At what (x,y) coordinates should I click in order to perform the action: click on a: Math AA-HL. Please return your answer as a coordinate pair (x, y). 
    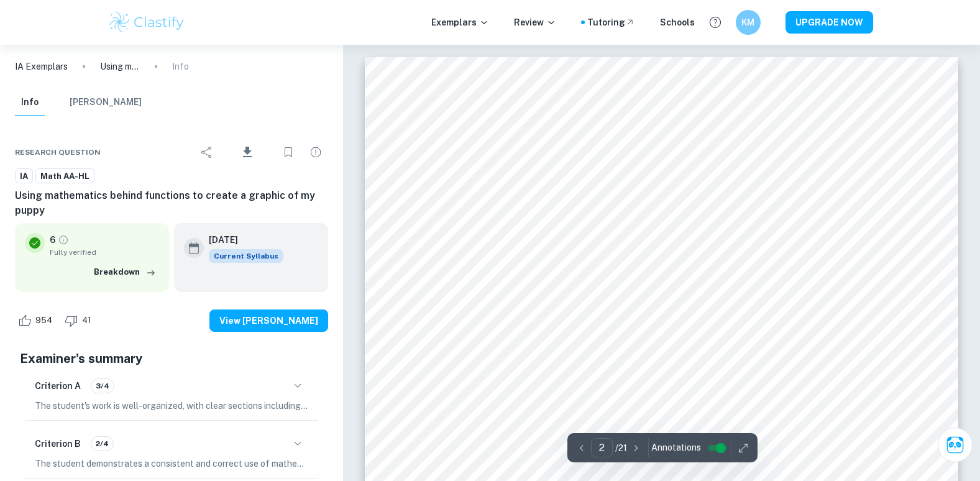
    Looking at the image, I should click on (65, 176).